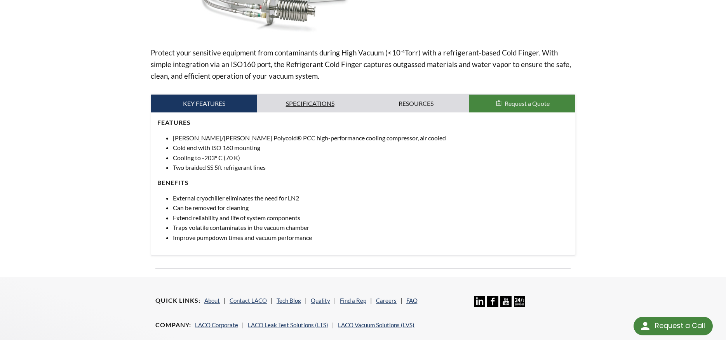  I want to click on a: LACO Vacuum Solutions (LVS), so click(376, 325).